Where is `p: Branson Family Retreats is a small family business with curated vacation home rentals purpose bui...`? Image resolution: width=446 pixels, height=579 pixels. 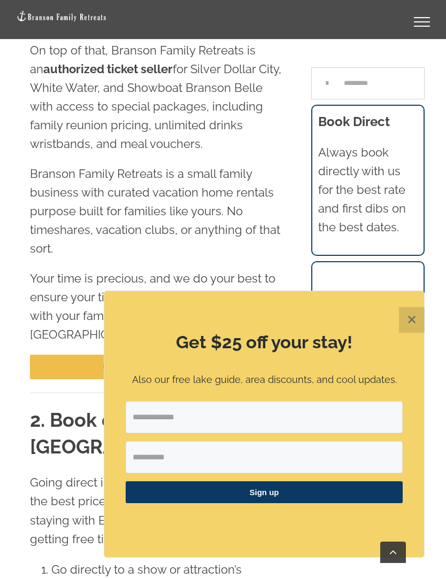
p: Branson Family Retreats is a small family business with curated vacation home rentals purpose bui... is located at coordinates (157, 212).